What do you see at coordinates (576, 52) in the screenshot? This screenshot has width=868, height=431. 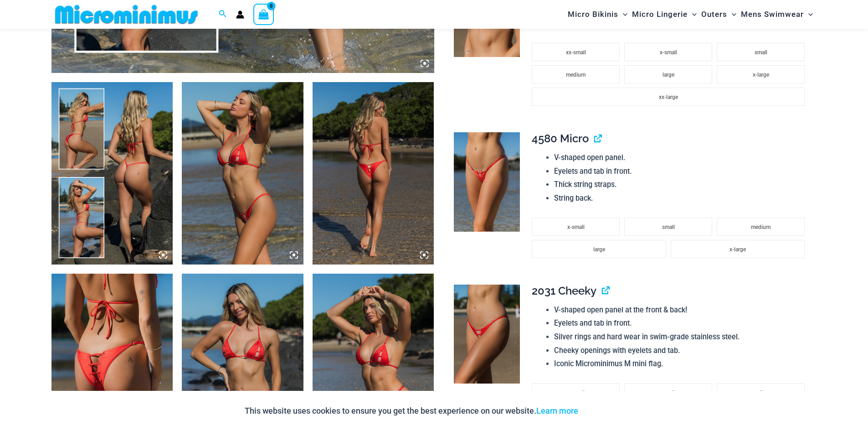 I see `span: xx-small` at bounding box center [576, 52].